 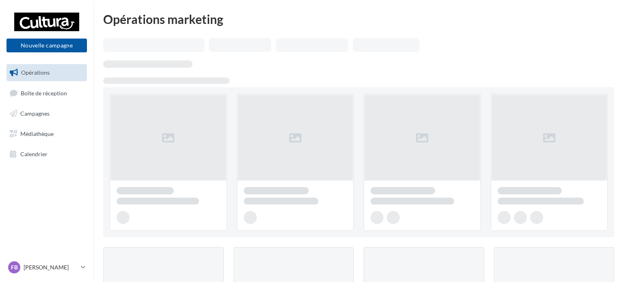 I want to click on a: Boîte de réception, so click(x=47, y=93).